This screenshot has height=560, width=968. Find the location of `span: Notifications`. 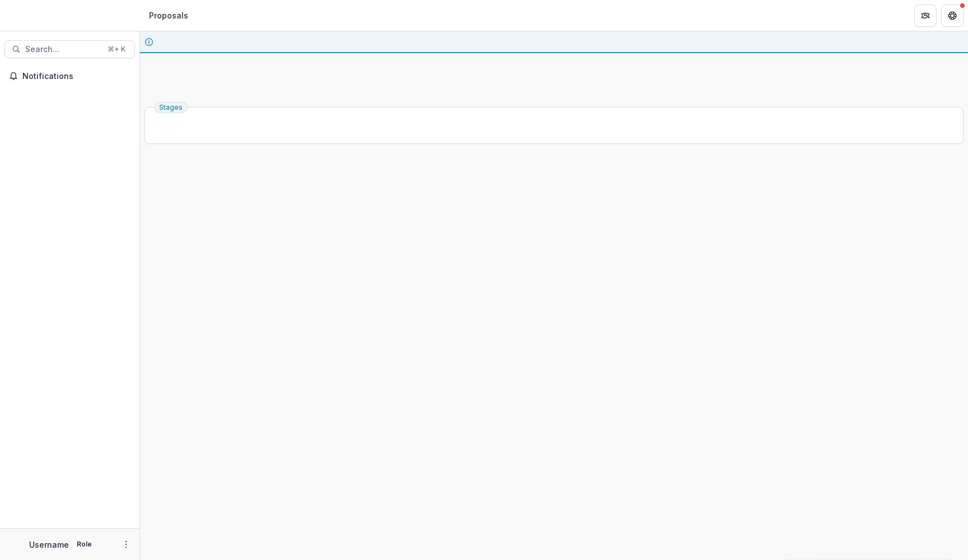

span: Notifications is located at coordinates (76, 76).